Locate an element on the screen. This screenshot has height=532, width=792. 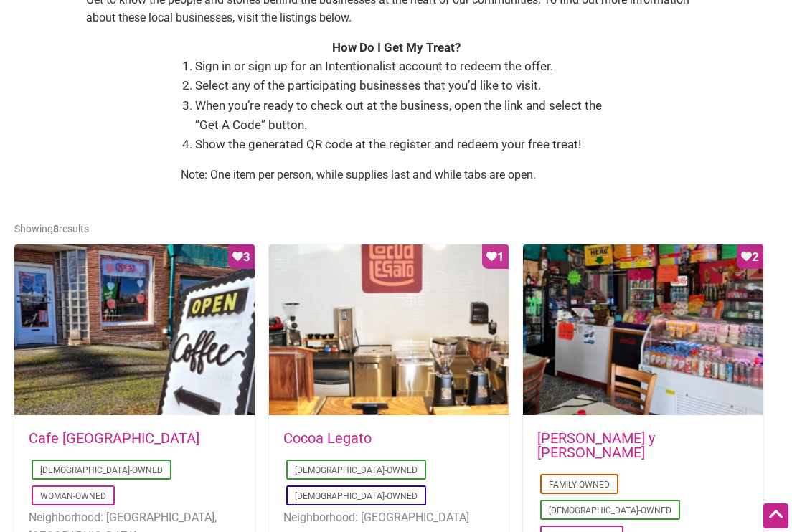
div: Scroll Back to Top is located at coordinates (776, 516).